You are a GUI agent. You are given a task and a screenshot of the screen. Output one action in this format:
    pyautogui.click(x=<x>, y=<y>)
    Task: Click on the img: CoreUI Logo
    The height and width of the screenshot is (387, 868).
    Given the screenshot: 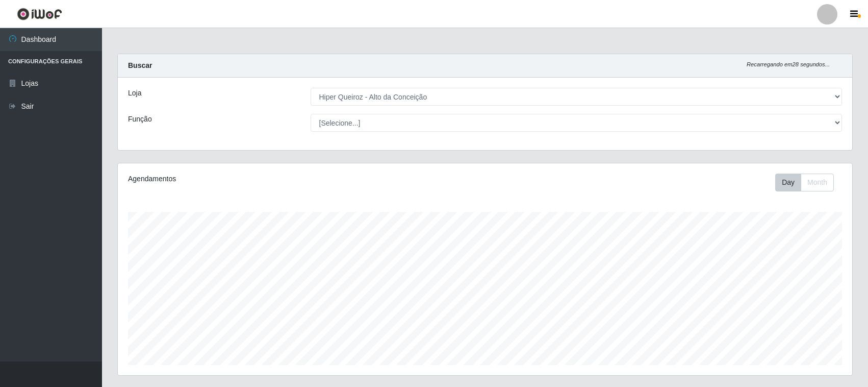 What is the action you would take?
    pyautogui.click(x=39, y=14)
    